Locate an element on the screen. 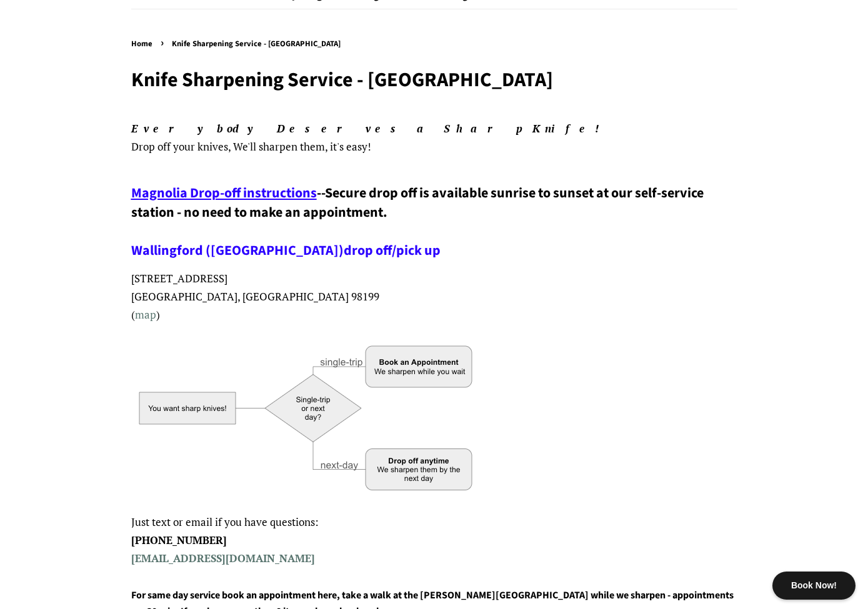  a: Home is located at coordinates (143, 44).